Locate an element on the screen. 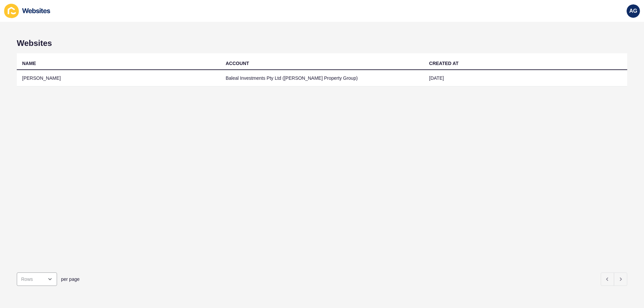 The image size is (644, 308). div: CREATED AT is located at coordinates (444, 63).